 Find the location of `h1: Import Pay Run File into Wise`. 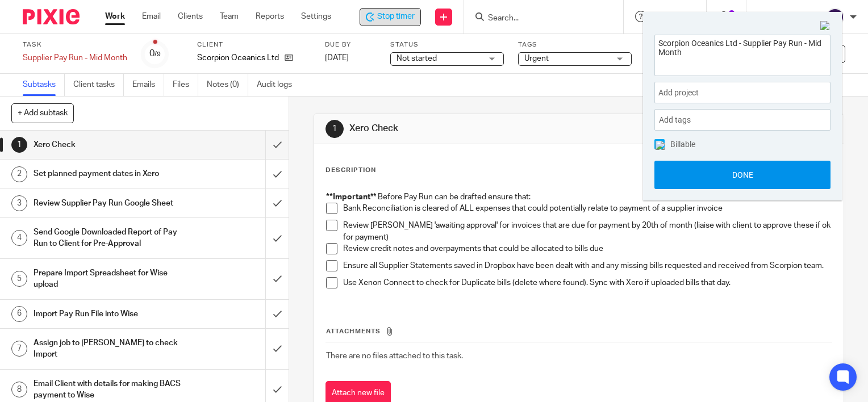

h1: Import Pay Run File into Wise is located at coordinates (107, 314).